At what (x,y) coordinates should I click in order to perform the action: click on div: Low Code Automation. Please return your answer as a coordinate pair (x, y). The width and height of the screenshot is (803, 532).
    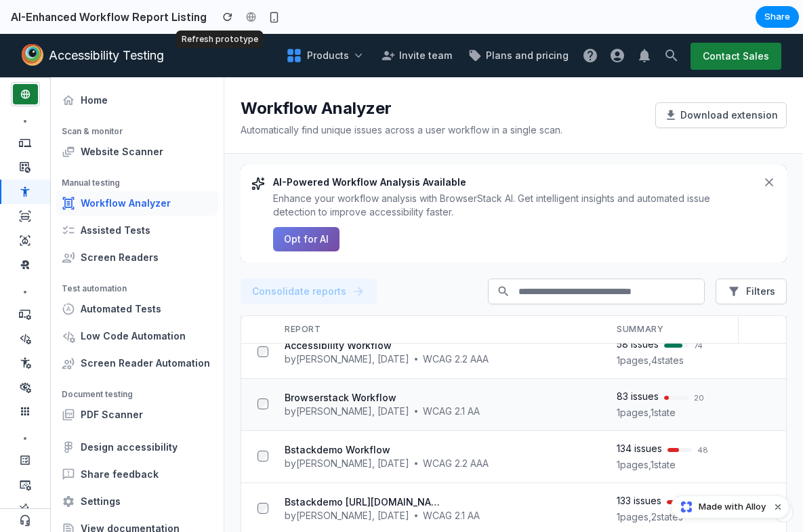
    Looking at the image, I should click on (133, 302).